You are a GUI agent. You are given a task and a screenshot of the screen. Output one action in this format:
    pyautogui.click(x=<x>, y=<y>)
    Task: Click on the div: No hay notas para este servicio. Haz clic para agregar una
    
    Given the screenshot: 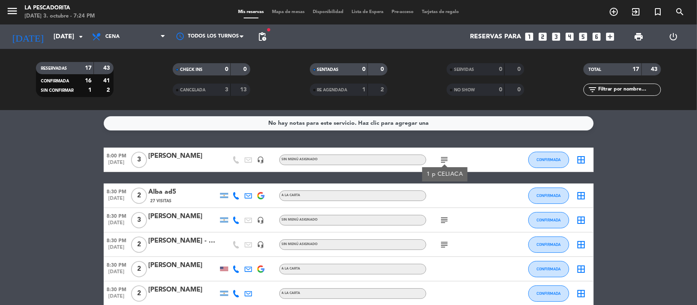 What is the action you would take?
    pyautogui.click(x=348, y=123)
    